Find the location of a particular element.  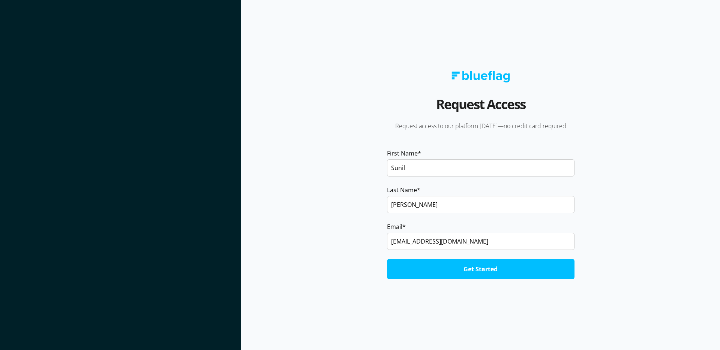

input: John is located at coordinates (481, 168).